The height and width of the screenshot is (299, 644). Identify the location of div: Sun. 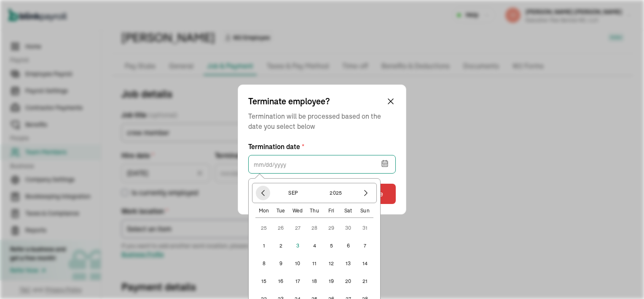
(365, 211).